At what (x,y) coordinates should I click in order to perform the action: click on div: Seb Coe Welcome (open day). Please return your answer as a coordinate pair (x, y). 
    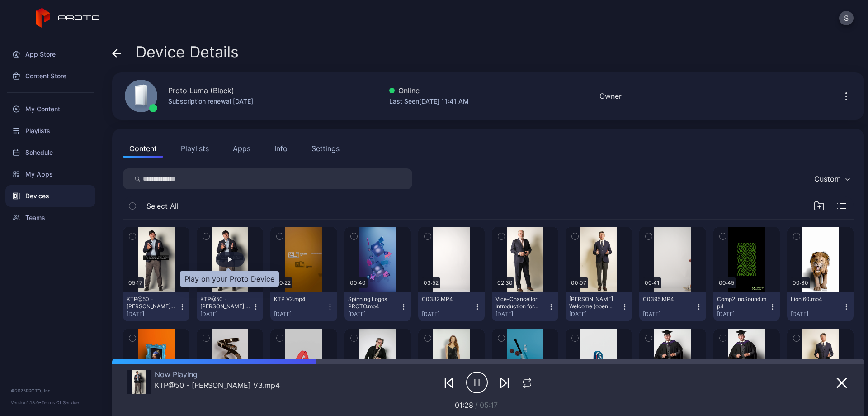
    Looking at the image, I should click on (594, 303).